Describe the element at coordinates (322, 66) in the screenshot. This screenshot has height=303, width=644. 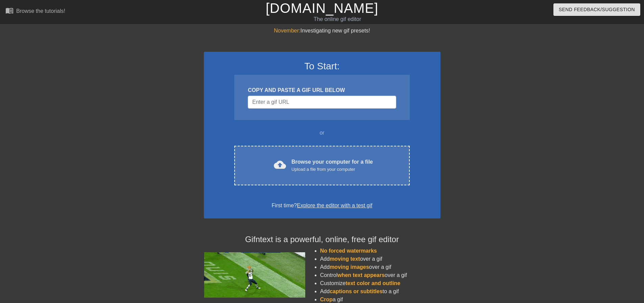
I see `h3: To Start:` at that location.